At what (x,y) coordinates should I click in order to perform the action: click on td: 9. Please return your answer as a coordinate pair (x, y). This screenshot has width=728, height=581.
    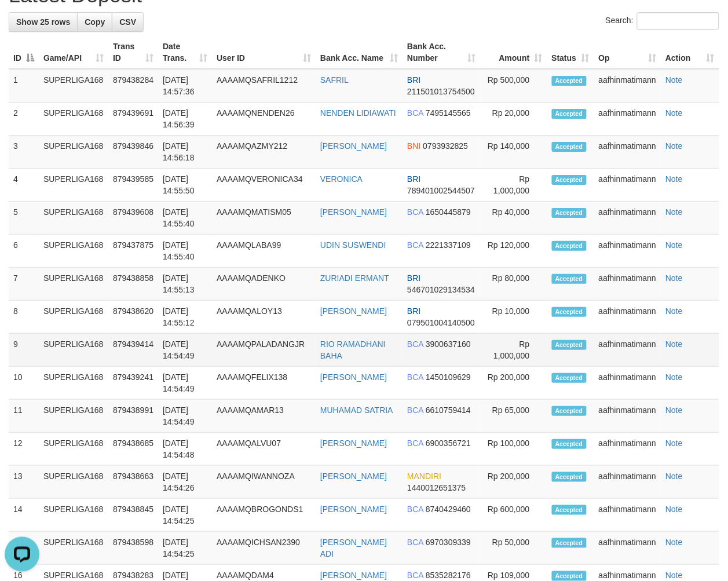
    Looking at the image, I should click on (24, 349).